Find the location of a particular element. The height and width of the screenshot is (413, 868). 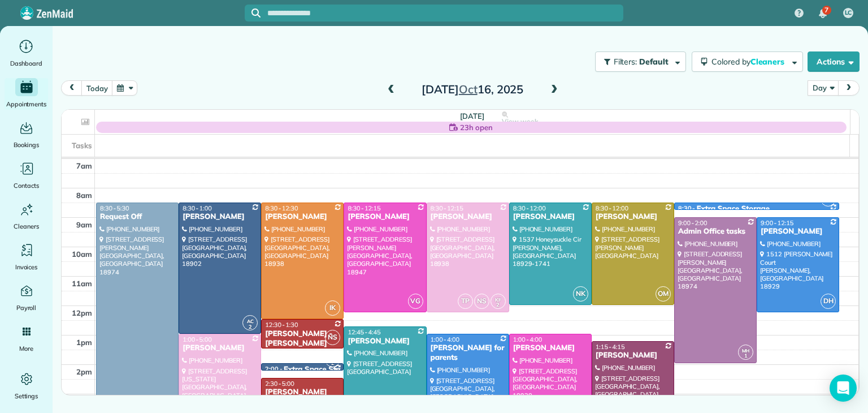

span: 12pm is located at coordinates (82, 313).